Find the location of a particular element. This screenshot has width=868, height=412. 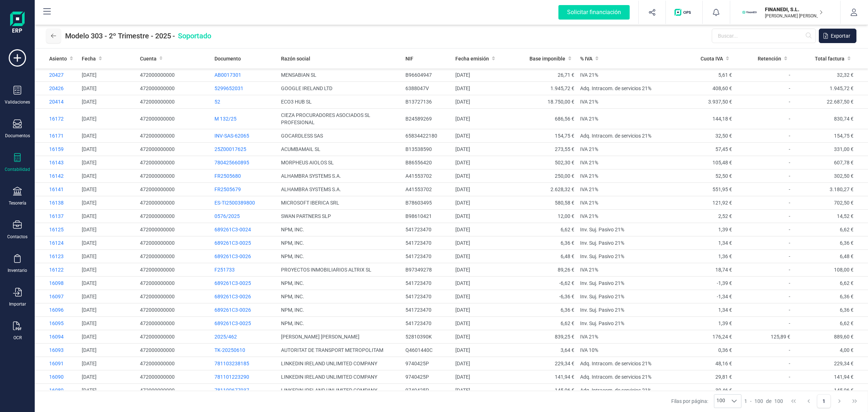

td: -6,62 € is located at coordinates (544, 283).